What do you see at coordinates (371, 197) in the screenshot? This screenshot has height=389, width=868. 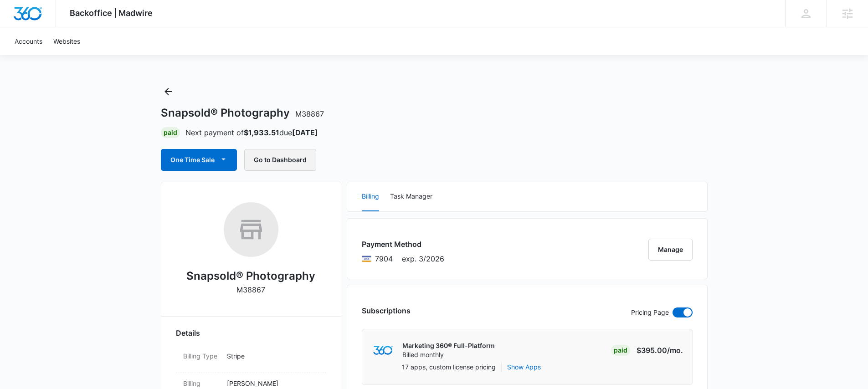 I see `button: Billing` at bounding box center [371, 197].